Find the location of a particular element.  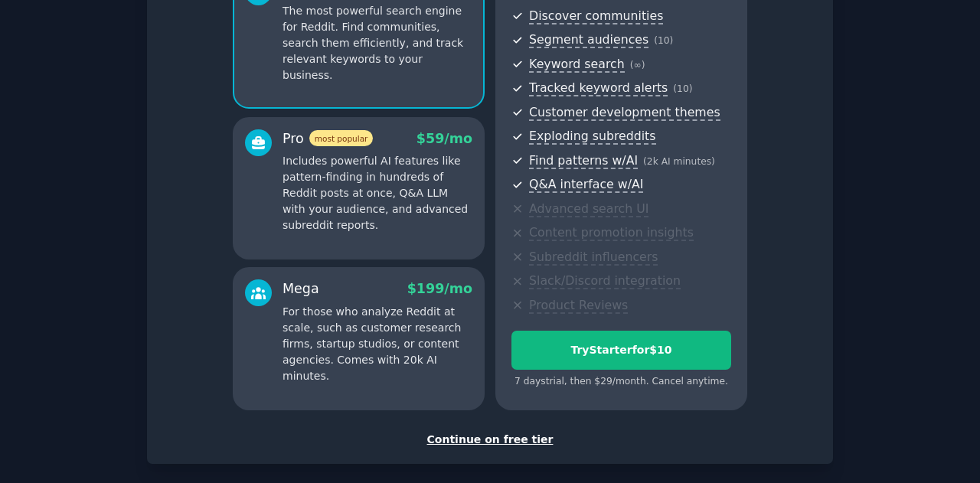

span: Q&A interface w/AI is located at coordinates (586, 185).